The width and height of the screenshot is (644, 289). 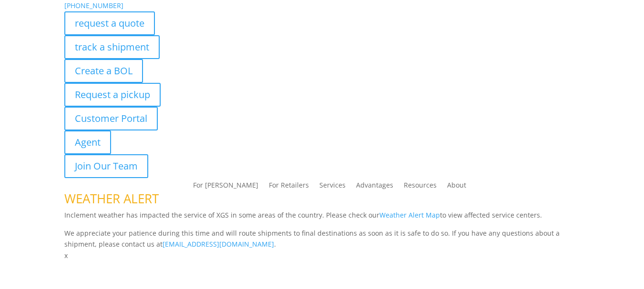 I want to click on p: We appreciate your patience during this time and will route shipments to final destinations as so..., so click(x=322, y=239).